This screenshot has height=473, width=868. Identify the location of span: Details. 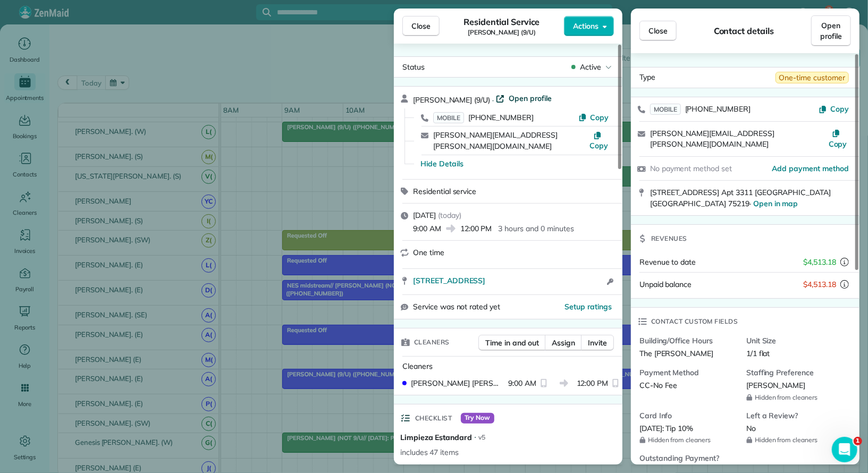
(412, 467).